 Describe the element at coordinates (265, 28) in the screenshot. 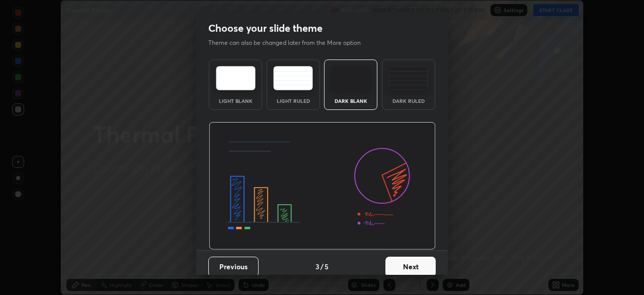

I see `h2: Choose your slide theme` at that location.